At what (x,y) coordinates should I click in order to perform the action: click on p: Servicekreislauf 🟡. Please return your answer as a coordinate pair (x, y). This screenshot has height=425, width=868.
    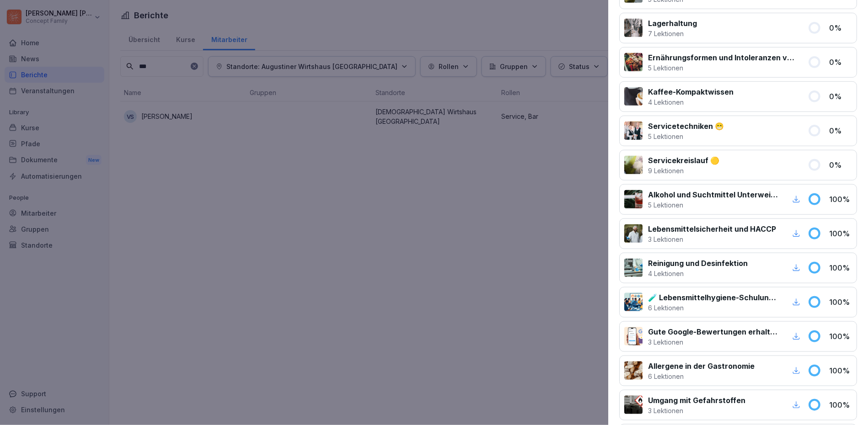
    Looking at the image, I should click on (684, 160).